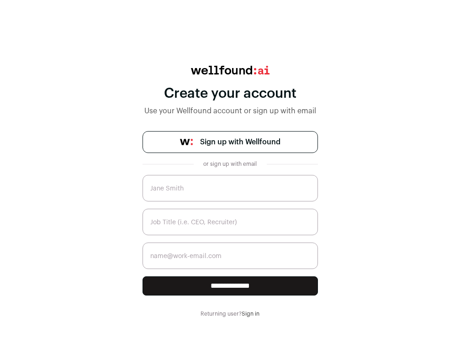  I want to click on input: Jane Smith, so click(230, 188).